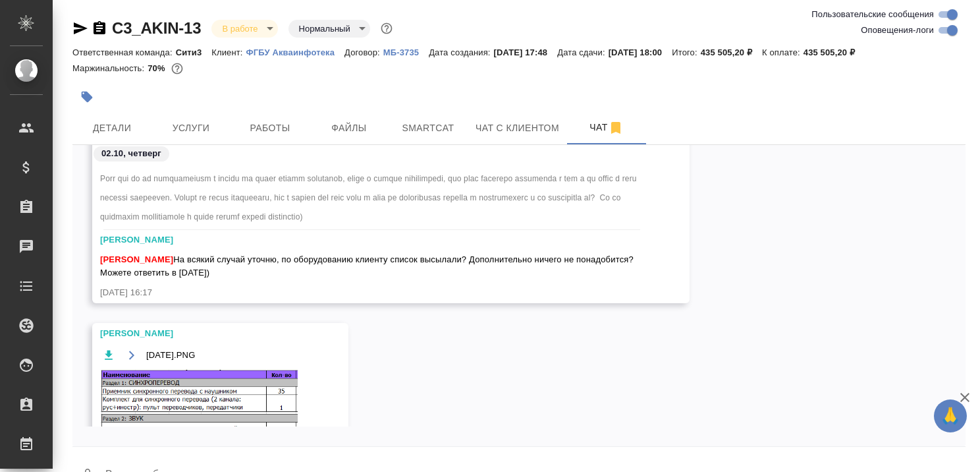 The width and height of the screenshot is (980, 472). What do you see at coordinates (582, 52) in the screenshot?
I see `p: Дата сдачи:` at bounding box center [582, 52].